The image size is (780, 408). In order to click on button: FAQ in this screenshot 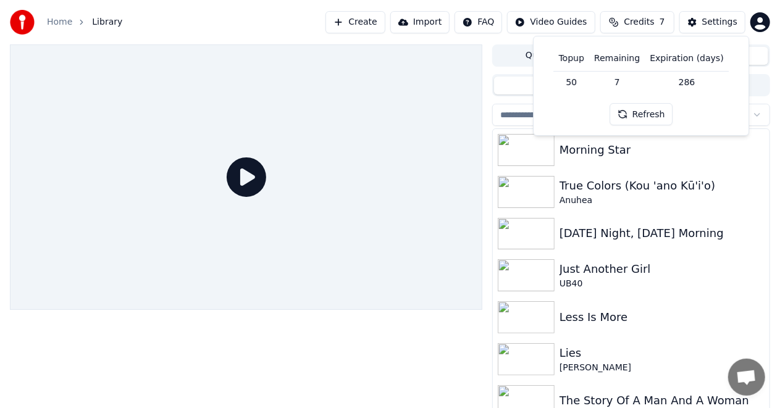, I will do `click(478, 22)`.